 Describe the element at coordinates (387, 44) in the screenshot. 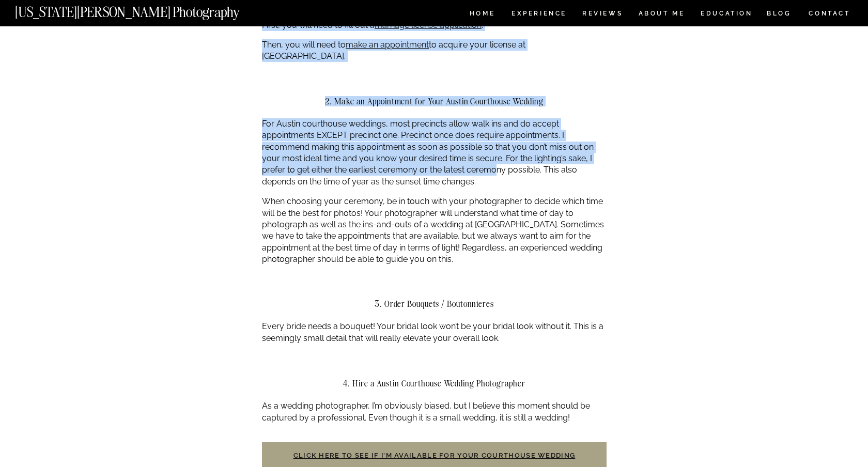

I see `a: make an appointment` at that location.